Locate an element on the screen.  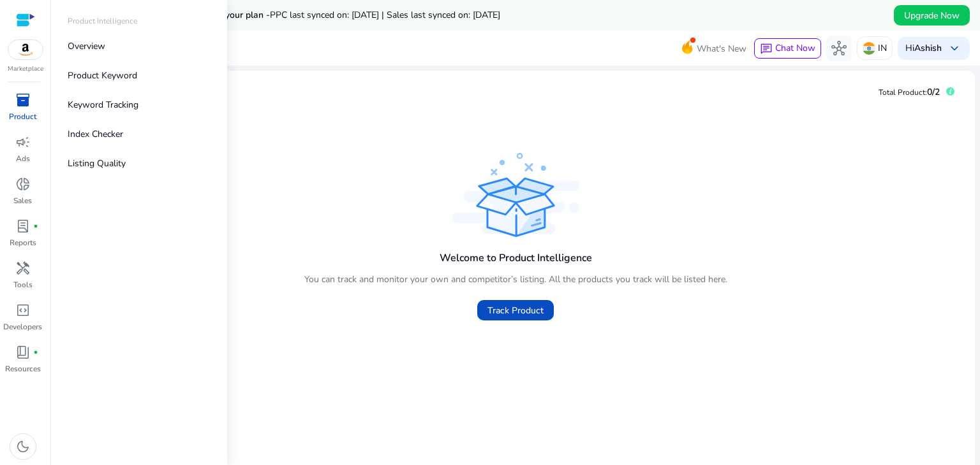
p: Listing Quality is located at coordinates (97, 163).